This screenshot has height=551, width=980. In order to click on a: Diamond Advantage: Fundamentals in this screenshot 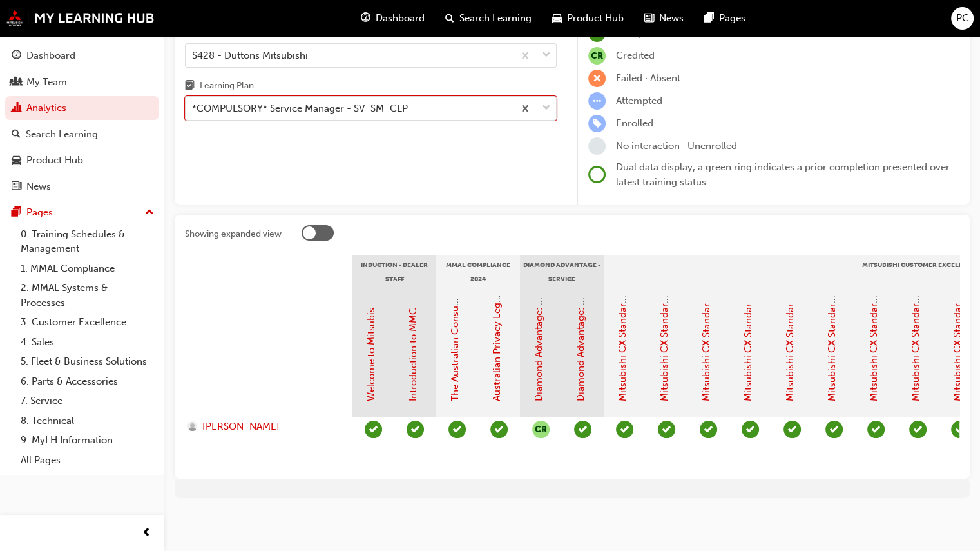, I will do `click(539, 321)`.